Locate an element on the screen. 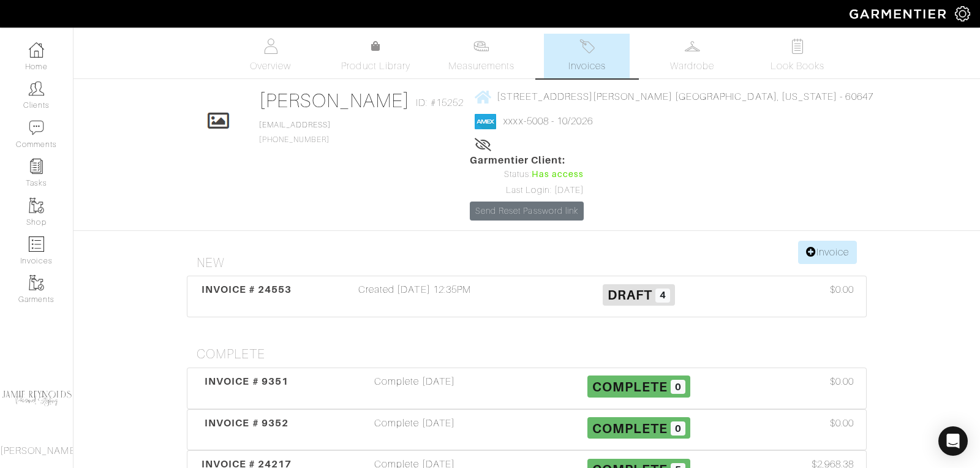 The width and height of the screenshot is (980, 468). img: wardrobe-487a4870c1b7c33e795ec22d11cfc2ed9d08956e64fb3008fe2437562e282088.svg is located at coordinates (692, 46).